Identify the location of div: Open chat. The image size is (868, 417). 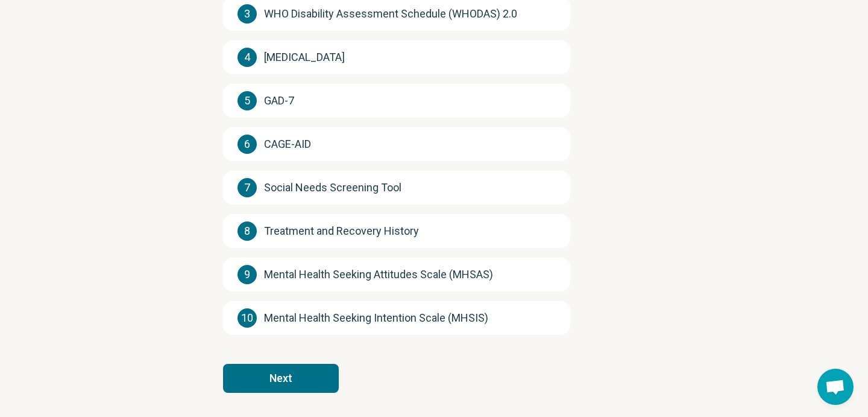
(836, 387).